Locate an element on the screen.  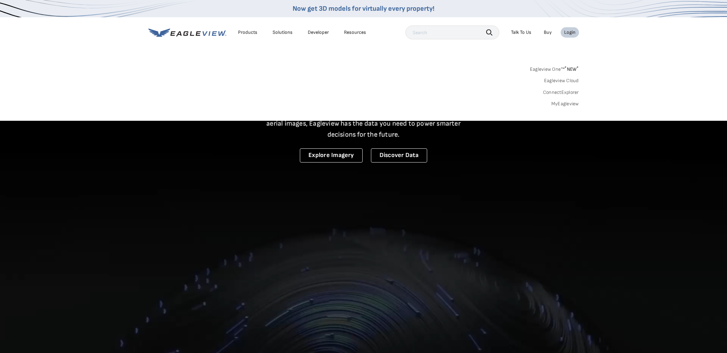
a: ConnectExplorer is located at coordinates (561, 92).